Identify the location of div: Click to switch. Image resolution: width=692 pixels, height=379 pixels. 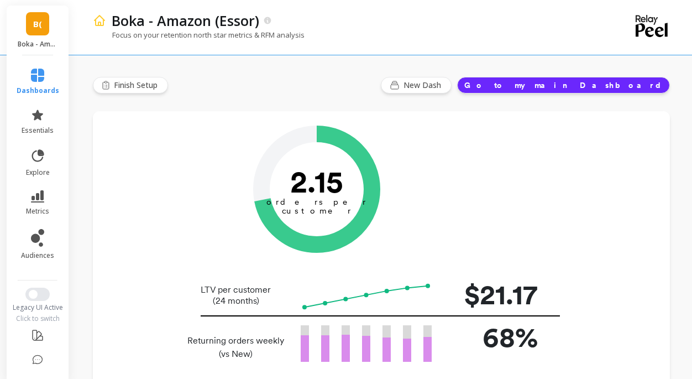
(38, 318).